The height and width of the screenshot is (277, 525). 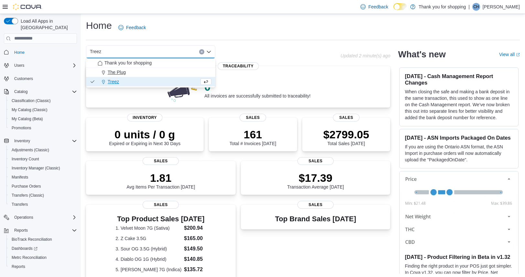 I want to click on span: Dark Mode, so click(x=394, y=10).